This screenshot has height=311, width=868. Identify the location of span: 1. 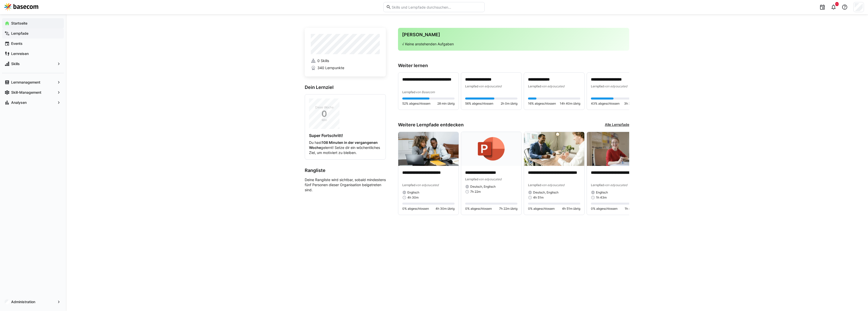
(837, 4).